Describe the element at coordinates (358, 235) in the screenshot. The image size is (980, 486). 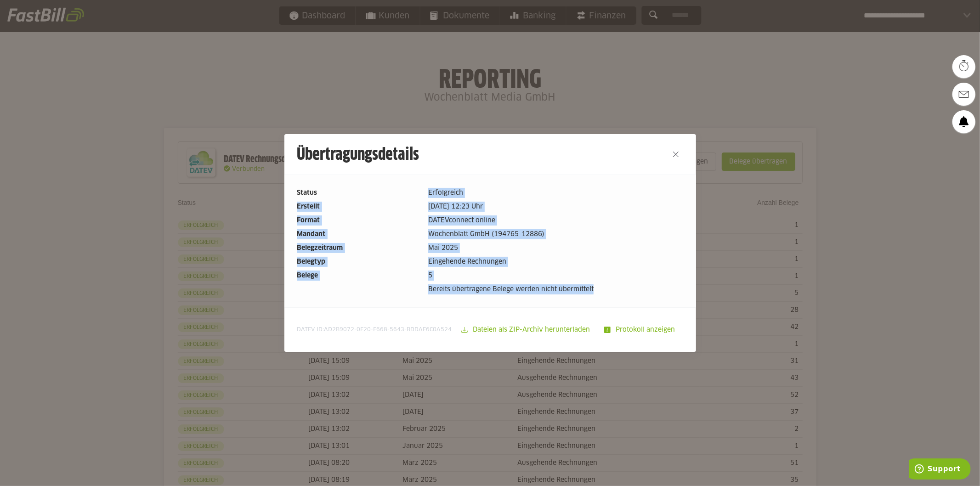
I see `dt: Mandant` at that location.